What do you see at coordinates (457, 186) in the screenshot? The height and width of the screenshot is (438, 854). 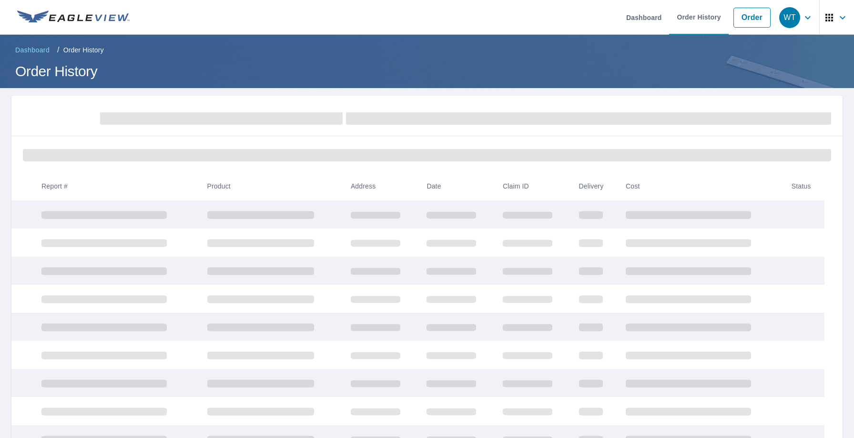 I see `th: Date` at bounding box center [457, 186].